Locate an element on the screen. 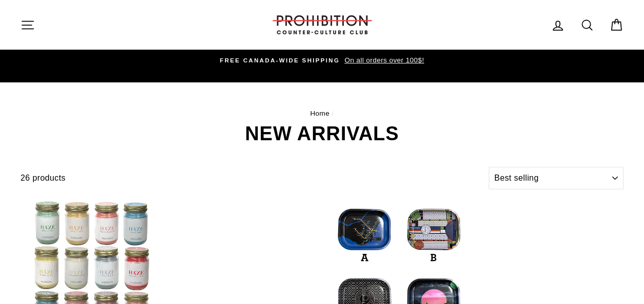 This screenshot has height=304, width=644. a: FREE CANADA-WIDE SHIPPING On all orders over 100$! is located at coordinates (322, 61).